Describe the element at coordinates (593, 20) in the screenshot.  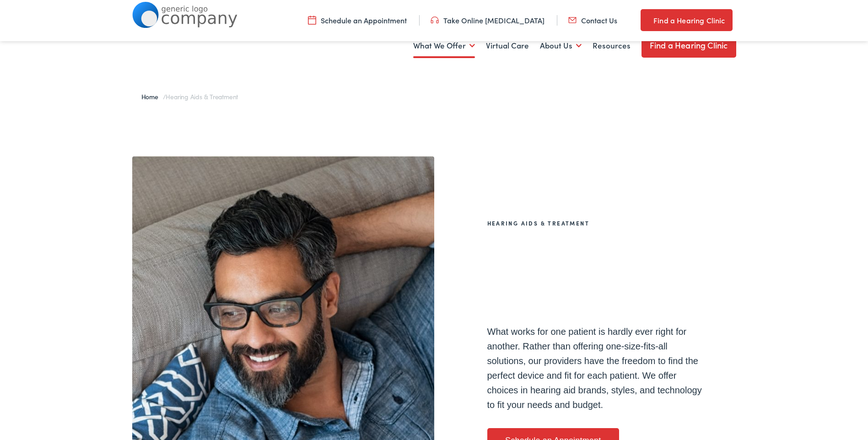
I see `a: Contact Us` at that location.